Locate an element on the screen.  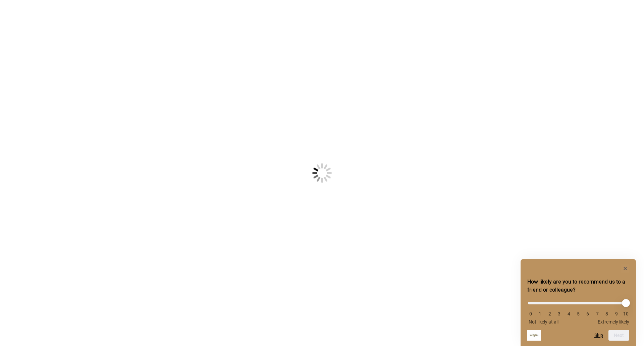
li: 2 is located at coordinates (550, 313).